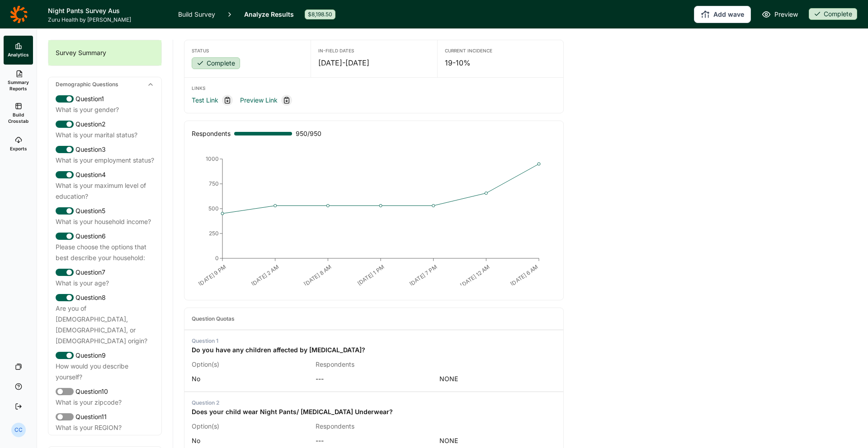 This screenshot has height=448, width=868. I want to click on div: Demographic Questions, so click(105, 84).